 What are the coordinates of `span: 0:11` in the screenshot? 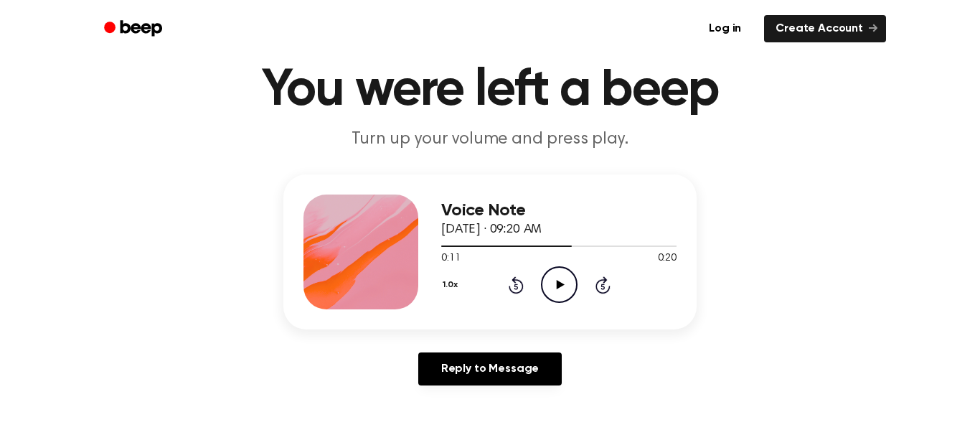 It's located at (450, 259).